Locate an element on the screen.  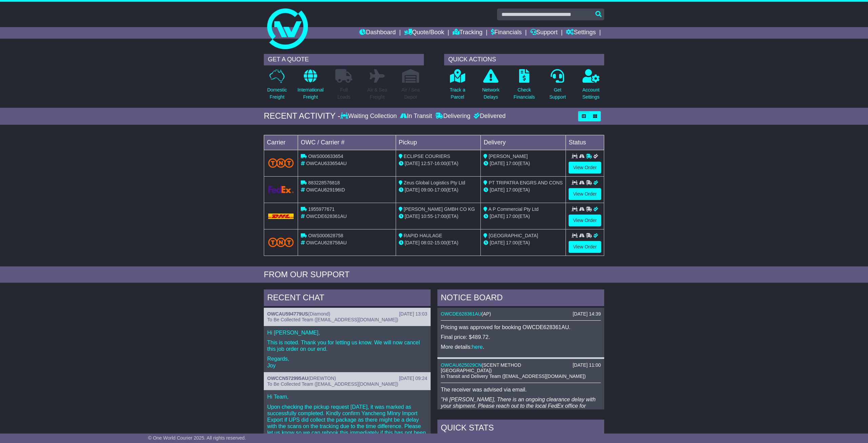
p: Air & Sea Freight is located at coordinates (377, 94).